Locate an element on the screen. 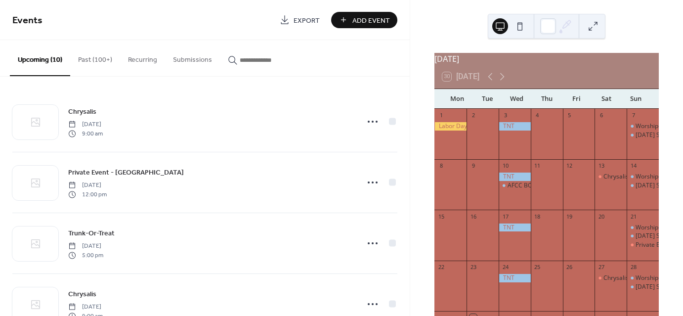  div: Private Event - Gym is located at coordinates (642, 245).